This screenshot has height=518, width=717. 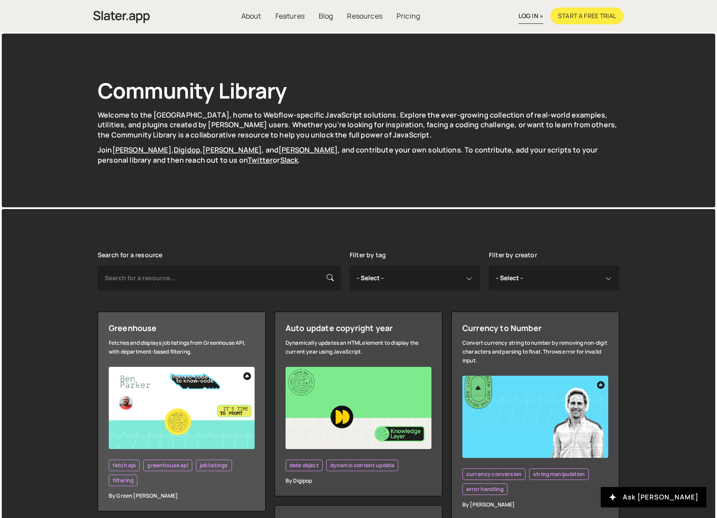 What do you see at coordinates (123, 480) in the screenshot?
I see `span: filtering` at bounding box center [123, 480].